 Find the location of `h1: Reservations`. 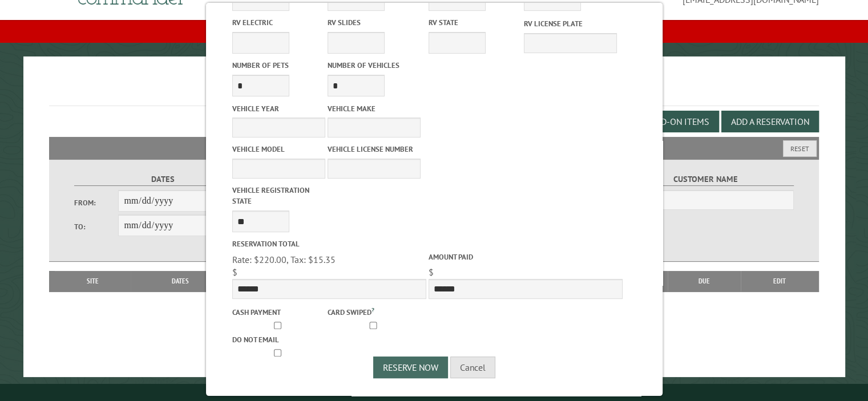

h1: Reservations is located at coordinates (434, 90).